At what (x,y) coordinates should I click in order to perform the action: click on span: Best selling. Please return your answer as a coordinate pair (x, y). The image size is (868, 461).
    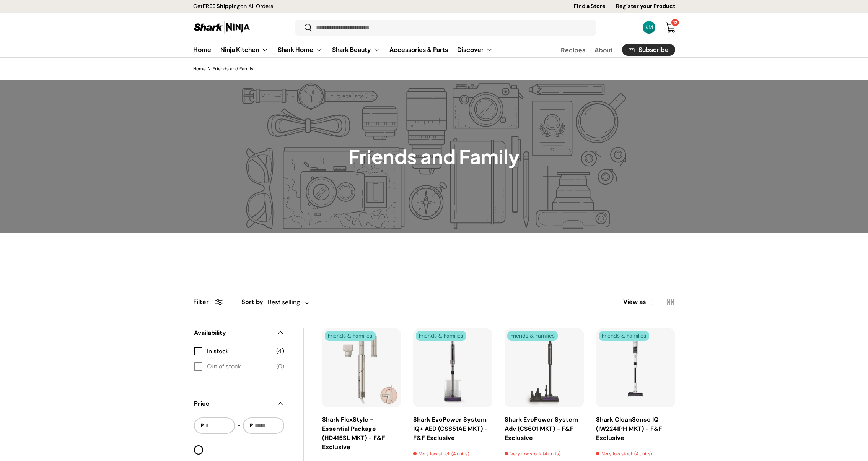
    Looking at the image, I should click on (284, 302).